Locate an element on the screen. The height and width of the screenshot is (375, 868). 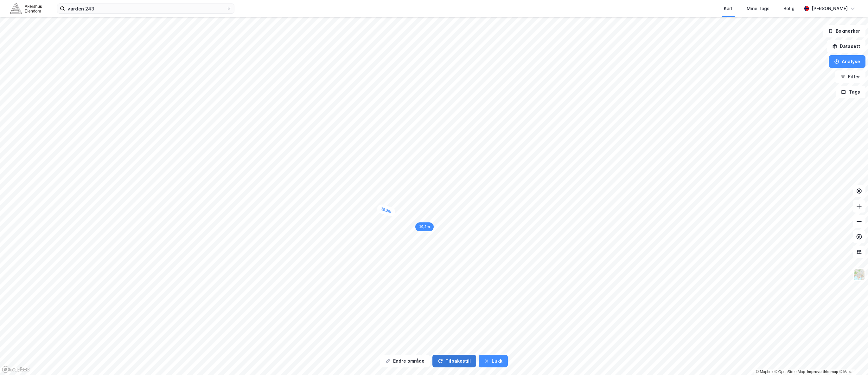
button: Analyse is located at coordinates (847, 61).